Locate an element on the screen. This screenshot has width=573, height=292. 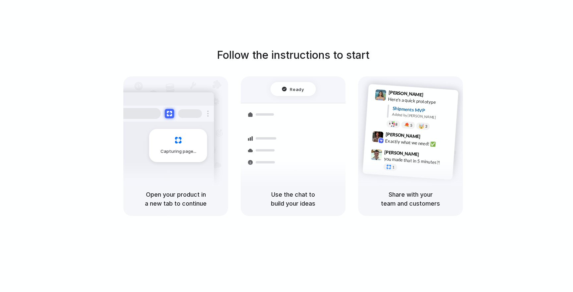
span: 9:47 AM is located at coordinates (428, 155).